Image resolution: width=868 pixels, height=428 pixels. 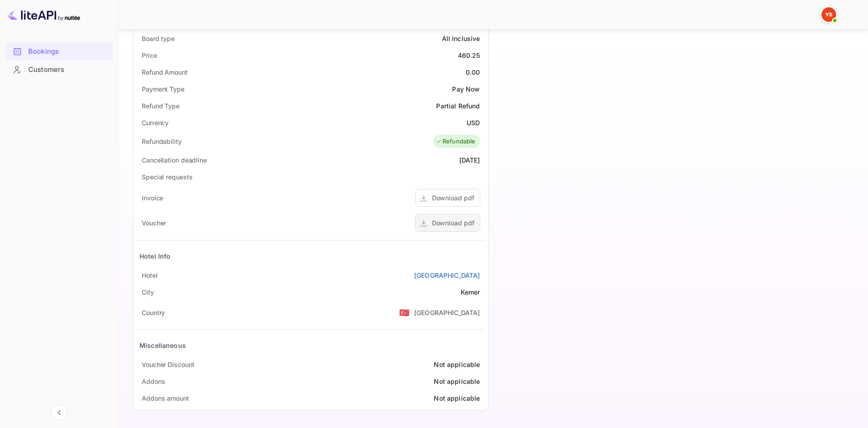 What do you see at coordinates (155, 122) in the screenshot?
I see `div: Currency` at bounding box center [155, 122].